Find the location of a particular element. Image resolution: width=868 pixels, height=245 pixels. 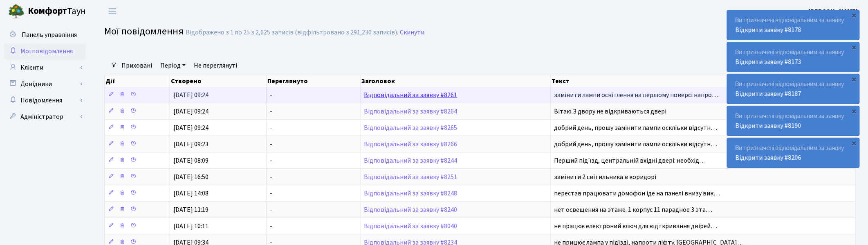

span: перестав працювати домофон іде на панелі внизу вик… is located at coordinates (637, 193).